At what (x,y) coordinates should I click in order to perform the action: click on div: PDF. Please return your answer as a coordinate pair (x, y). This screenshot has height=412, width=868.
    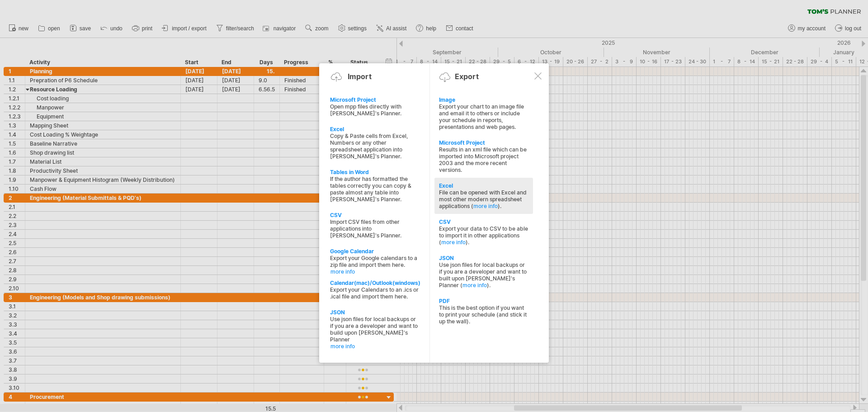
    Looking at the image, I should click on (484, 300).